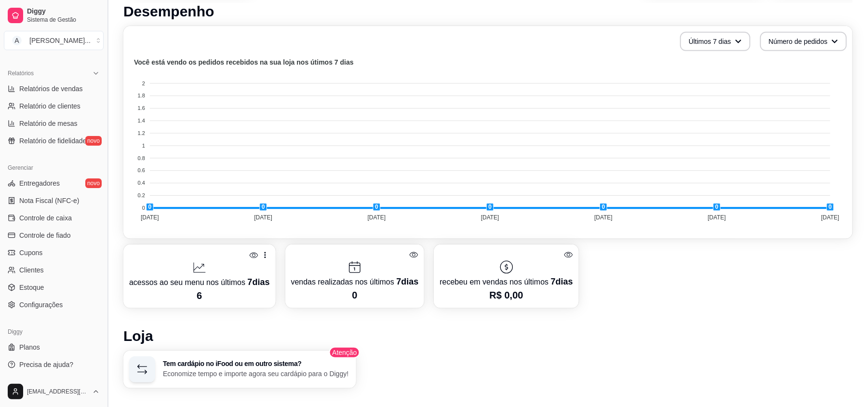 The height and width of the screenshot is (407, 868). What do you see at coordinates (141, 108) in the screenshot?
I see `tspan: 1.6` at bounding box center [141, 108].